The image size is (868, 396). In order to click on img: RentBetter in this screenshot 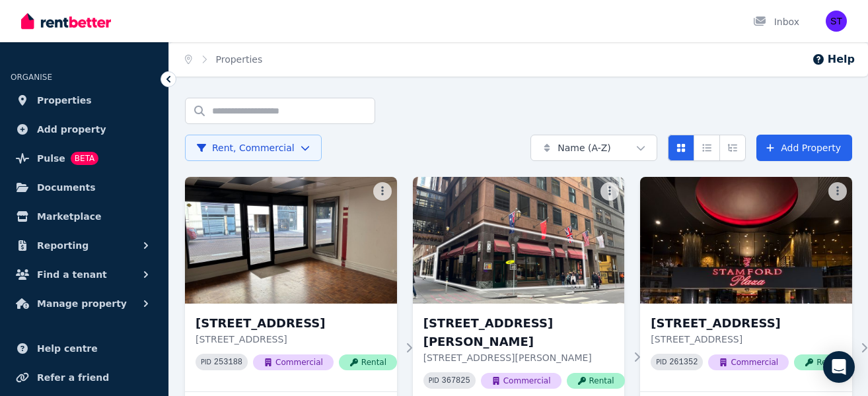, I will do `click(66, 21)`.